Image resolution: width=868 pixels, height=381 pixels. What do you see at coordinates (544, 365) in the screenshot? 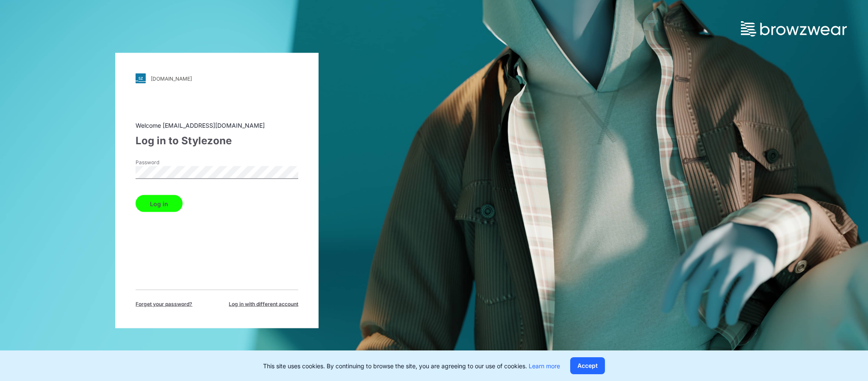
I see `a: Learn more` at bounding box center [544, 365].